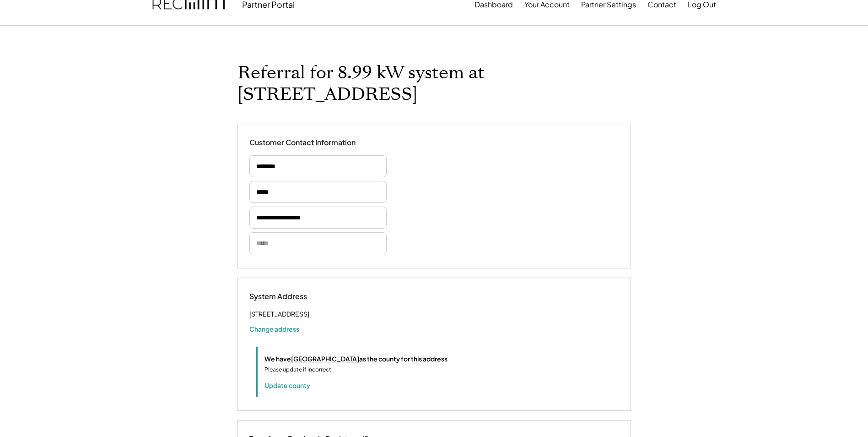 Image resolution: width=868 pixels, height=437 pixels. Describe the element at coordinates (298, 370) in the screenshot. I see `div: Please update if incorrect.` at that location.